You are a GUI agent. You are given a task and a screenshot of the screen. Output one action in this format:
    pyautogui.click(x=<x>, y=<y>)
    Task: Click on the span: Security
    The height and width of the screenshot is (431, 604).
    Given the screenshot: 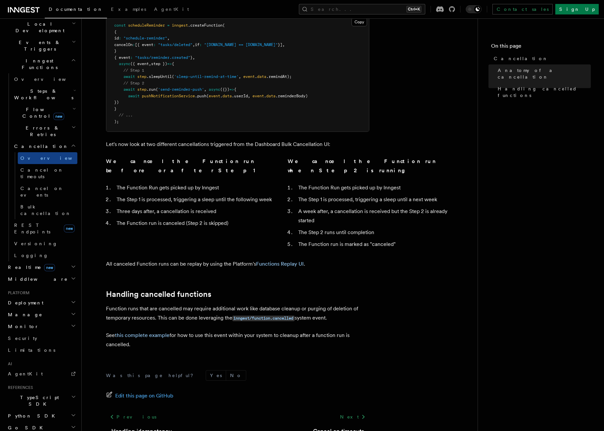 What is the action you would take?
    pyautogui.click(x=22, y=338)
    